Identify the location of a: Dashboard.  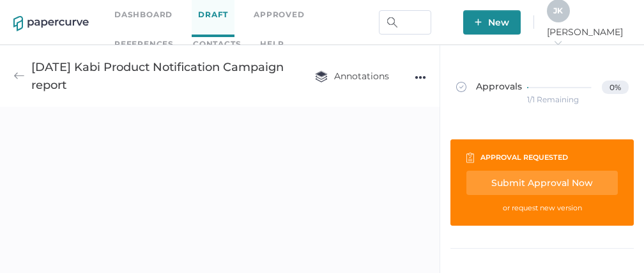
(143, 14).